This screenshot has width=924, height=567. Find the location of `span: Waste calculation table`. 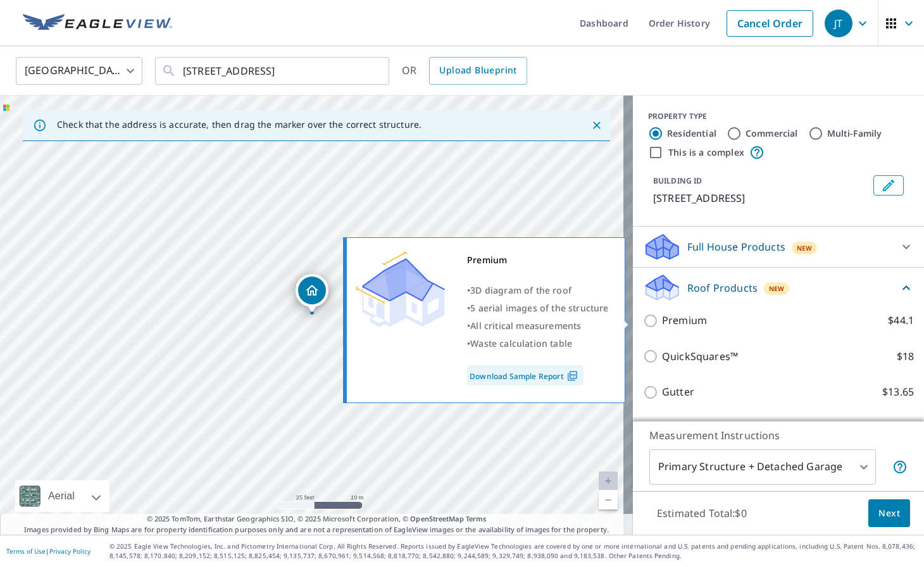

span: Waste calculation table is located at coordinates (521, 343).